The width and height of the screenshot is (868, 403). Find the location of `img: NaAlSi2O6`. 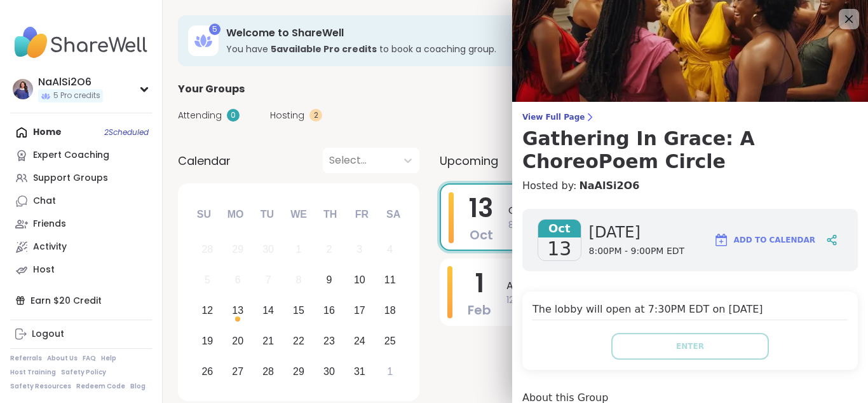

img: NaAlSi2O6 is located at coordinates (23, 89).